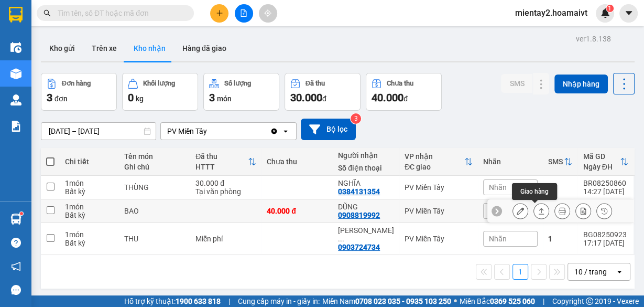 The width and height of the screenshot is (644, 307). Describe the element at coordinates (47, 13) in the screenshot. I see `span: search` at that location.